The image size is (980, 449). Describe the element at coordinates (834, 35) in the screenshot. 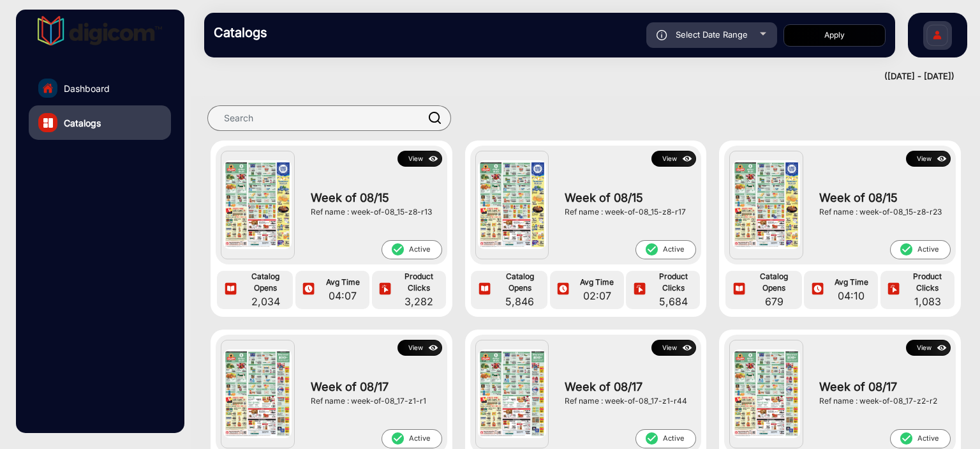

I see `button: Apply` at that location.